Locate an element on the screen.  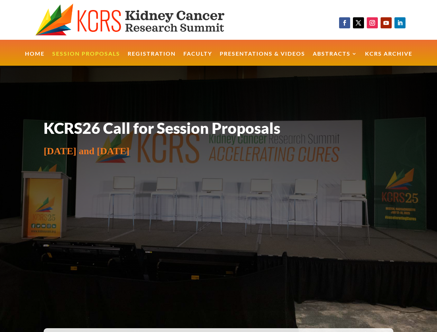
a: Presentations & Videos is located at coordinates (262, 59).